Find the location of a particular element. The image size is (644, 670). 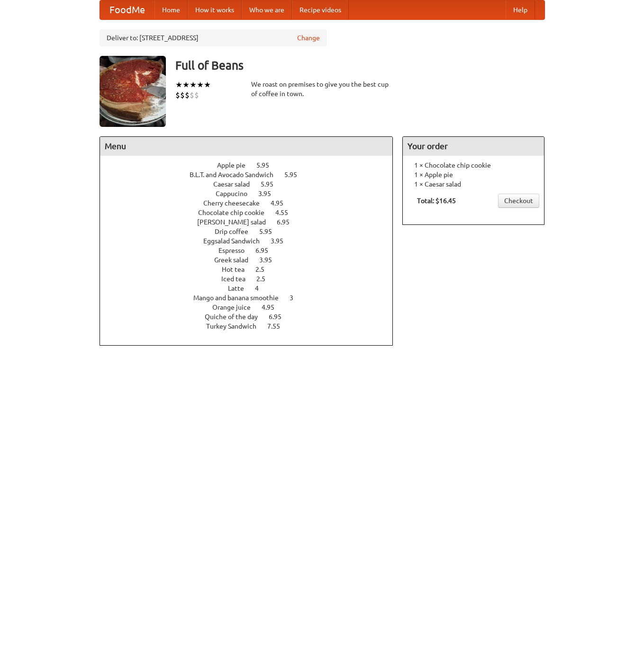

span: Mango and banana smoothie is located at coordinates (241, 298).